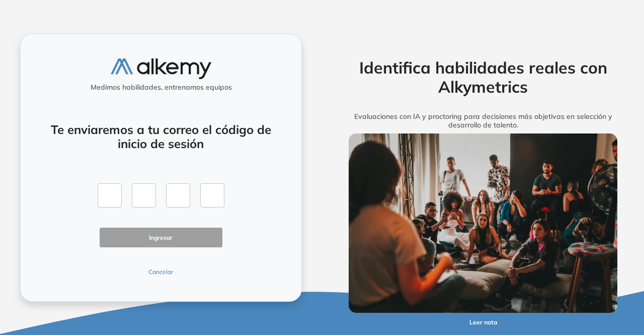  Describe the element at coordinates (483, 323) in the screenshot. I see `button: Leer nota` at that location.